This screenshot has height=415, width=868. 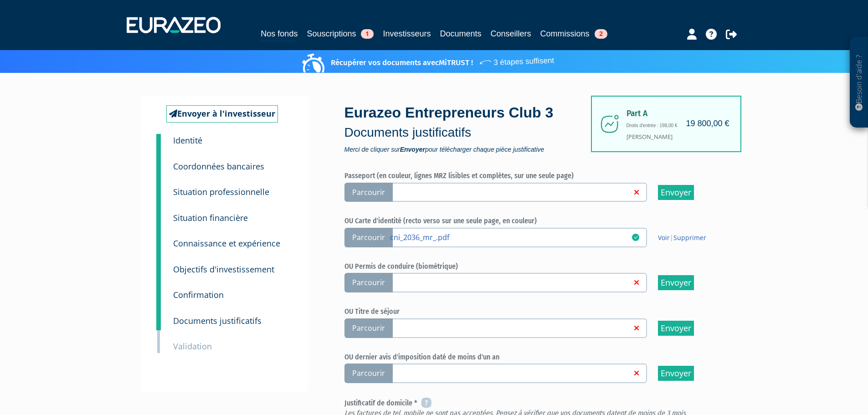 I want to click on span: 3 étapes suffisent, so click(x=516, y=59).